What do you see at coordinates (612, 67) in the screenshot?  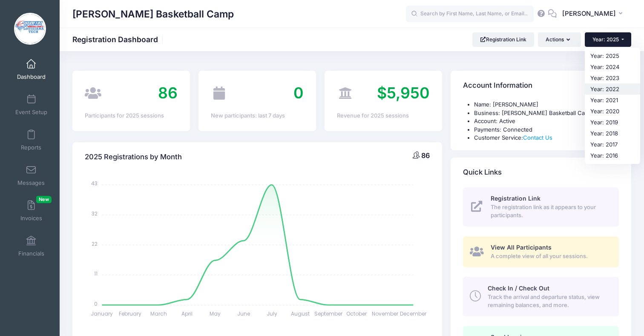 I see `a: Year: 2024` at bounding box center [612, 67].